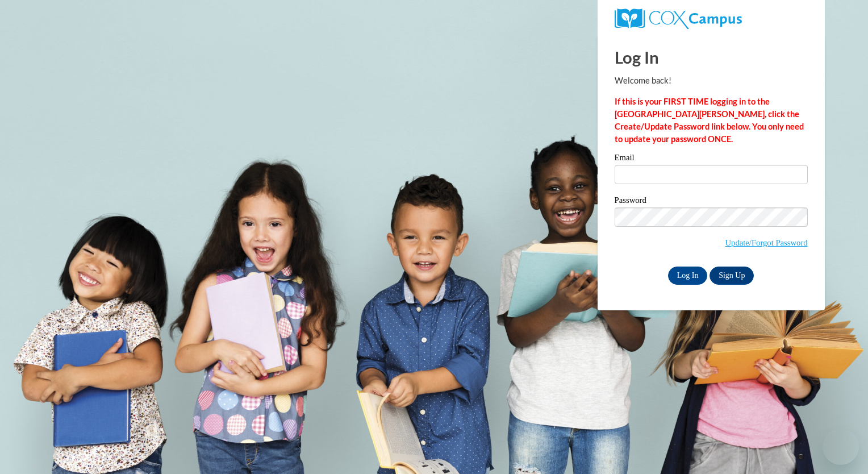 This screenshot has height=474, width=868. What do you see at coordinates (712, 159) in the screenshot?
I see `label: Email` at bounding box center [712, 159].